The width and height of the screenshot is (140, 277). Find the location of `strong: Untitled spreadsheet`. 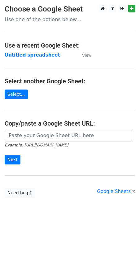

strong: Untitled spreadsheet is located at coordinates (32, 55).